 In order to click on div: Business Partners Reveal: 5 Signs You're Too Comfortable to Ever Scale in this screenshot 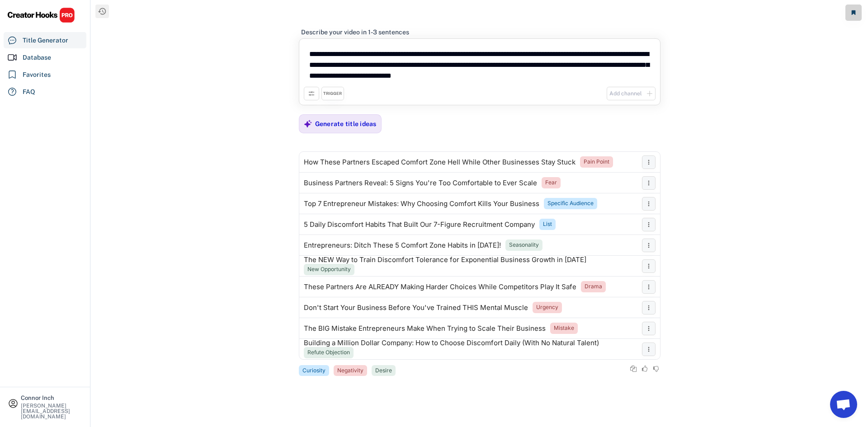, I will do `click(420, 183)`.